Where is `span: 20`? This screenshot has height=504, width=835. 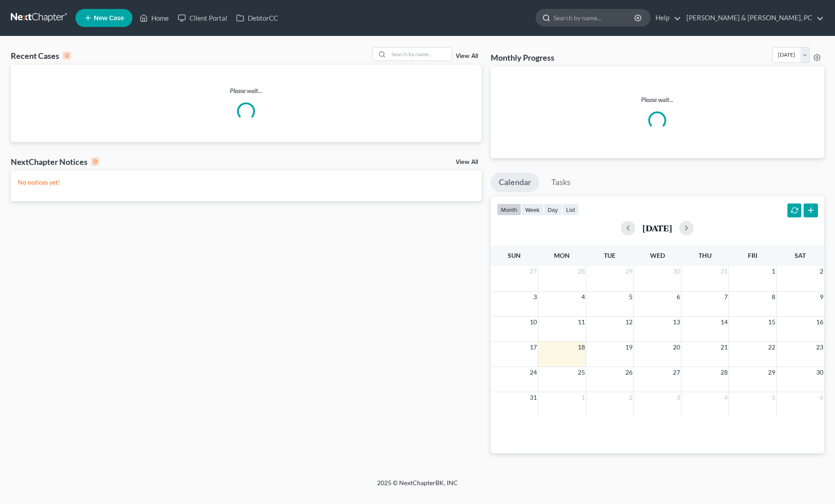 span: 20 is located at coordinates (677, 347).